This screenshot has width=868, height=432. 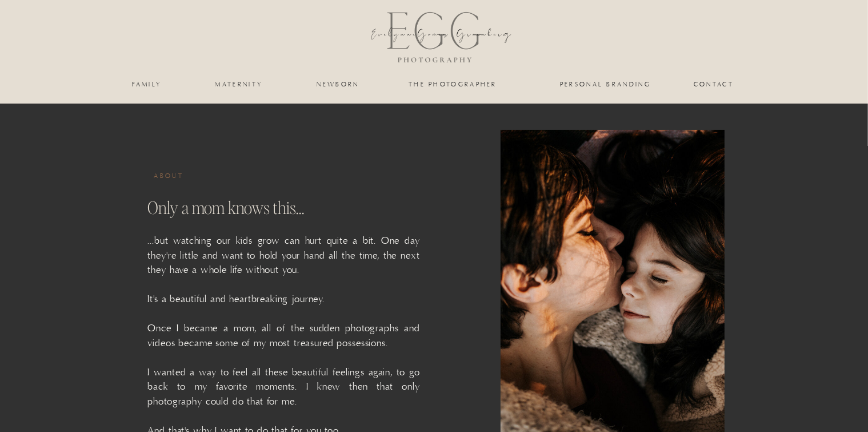 What do you see at coordinates (147, 84) in the screenshot?
I see `a: family` at bounding box center [147, 84].